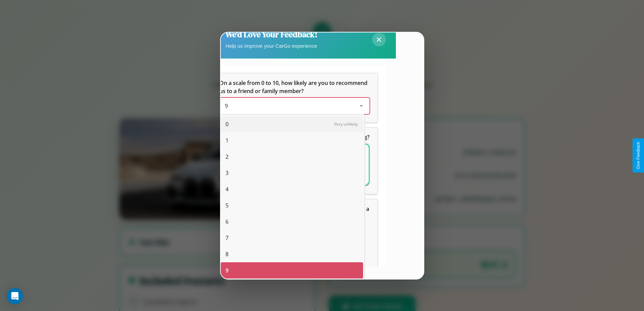 The image size is (644, 311). Describe the element at coordinates (292, 238) in the screenshot. I see `div: 7` at that location.